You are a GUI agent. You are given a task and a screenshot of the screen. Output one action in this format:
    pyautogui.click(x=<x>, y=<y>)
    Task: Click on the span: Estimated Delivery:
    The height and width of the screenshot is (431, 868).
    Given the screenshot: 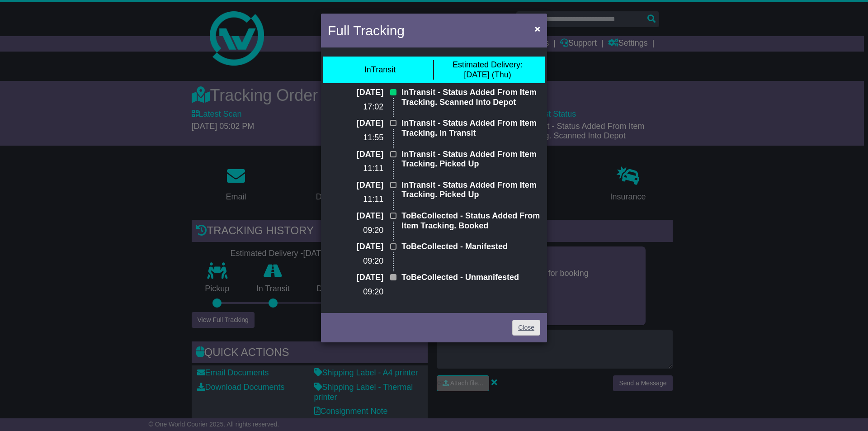 What is the action you would take?
    pyautogui.click(x=487, y=65)
    